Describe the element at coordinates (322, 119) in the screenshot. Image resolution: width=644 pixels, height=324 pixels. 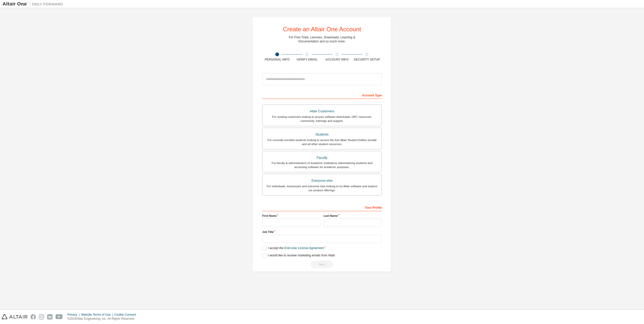
I see `div: For existing customers looking to access software downloads, HPC resources, community, trainings ...` at that location.